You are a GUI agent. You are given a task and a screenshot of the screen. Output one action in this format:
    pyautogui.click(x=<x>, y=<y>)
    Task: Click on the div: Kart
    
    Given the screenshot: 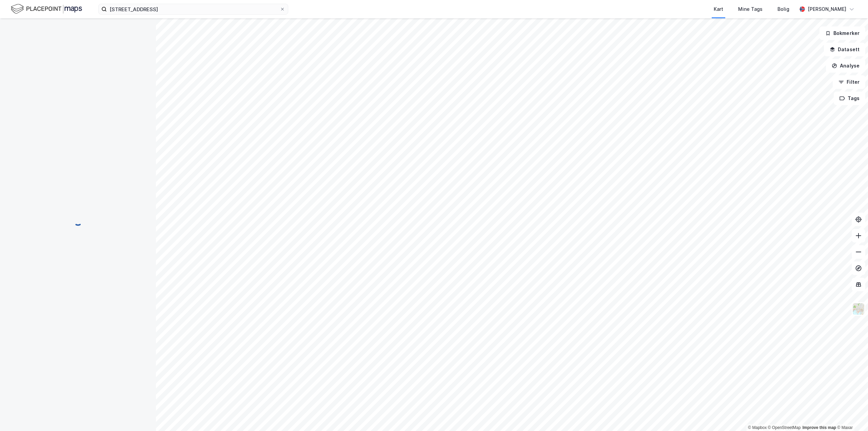 What is the action you would take?
    pyautogui.click(x=718, y=9)
    